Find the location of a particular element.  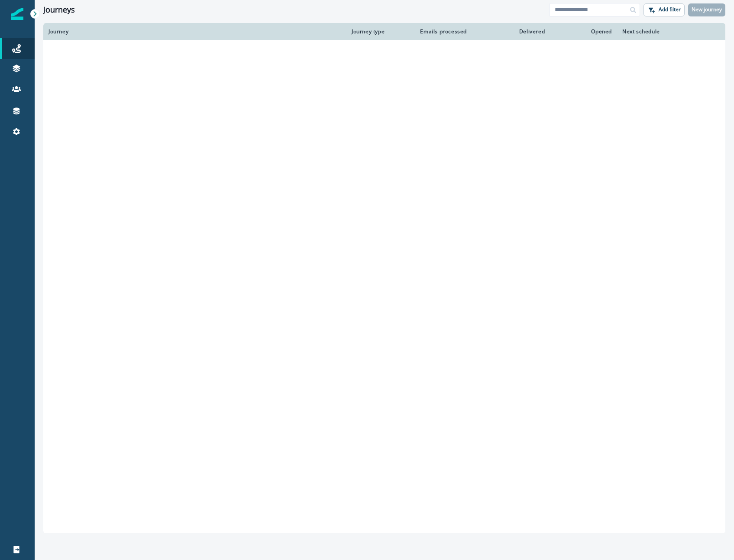

img: Inflection is located at coordinates (18, 14).